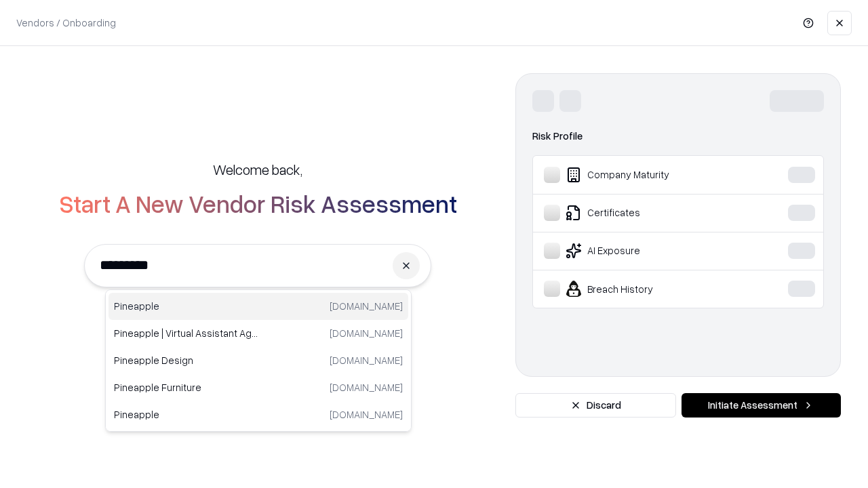 The width and height of the screenshot is (868, 488). Describe the element at coordinates (65, 23) in the screenshot. I see `p: Vendors / Onboarding` at that location.